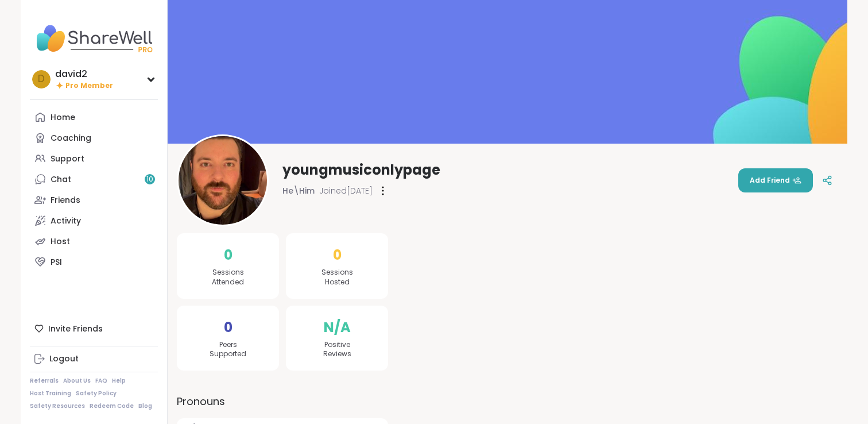 Image resolution: width=868 pixels, height=424 pixels. What do you see at coordinates (93, 138) in the screenshot?
I see `a: Coaching` at bounding box center [93, 138].